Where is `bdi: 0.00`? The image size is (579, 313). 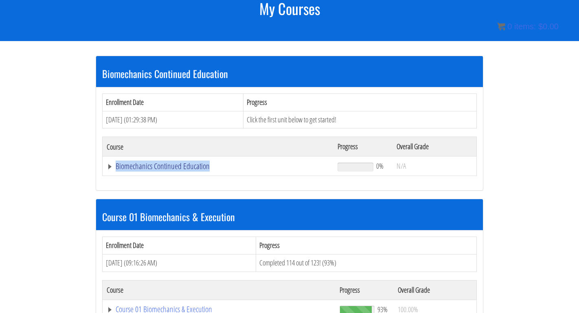 bdi: 0.00 is located at coordinates (548, 26).